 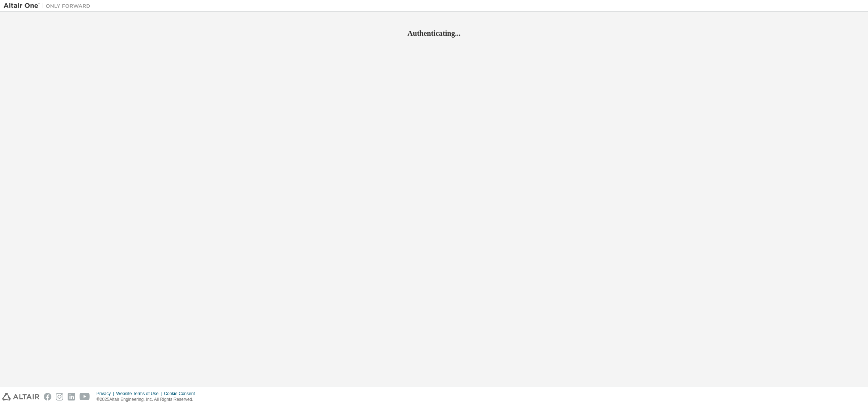 I want to click on img: facebook.svg, so click(x=47, y=397).